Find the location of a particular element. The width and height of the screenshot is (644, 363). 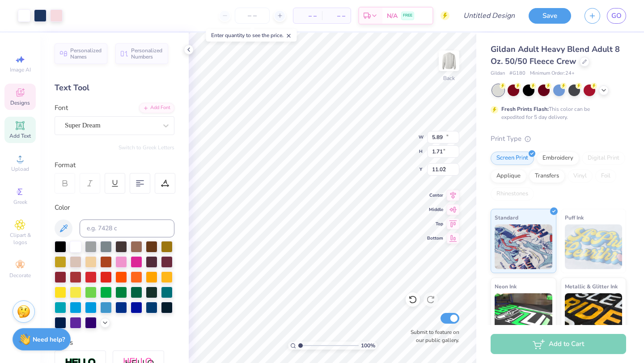

input: e.g. 7428 c is located at coordinates (127, 228).